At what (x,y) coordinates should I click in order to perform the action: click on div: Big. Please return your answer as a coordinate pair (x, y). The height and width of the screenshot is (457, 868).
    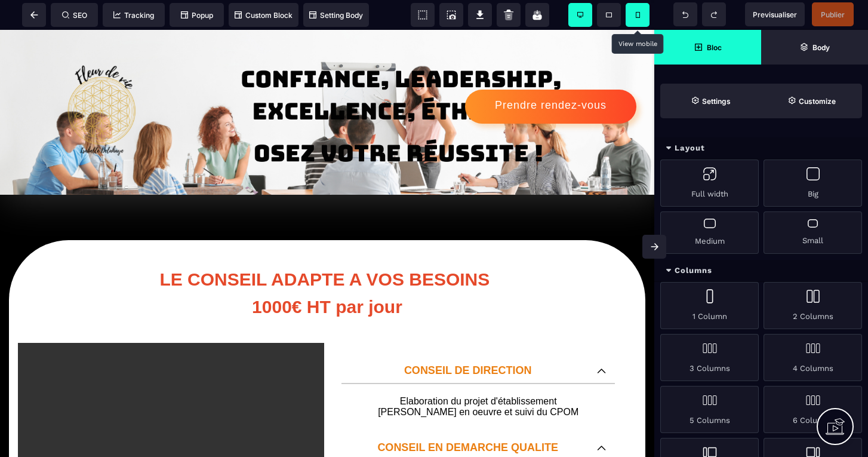
    Looking at the image, I should click on (812, 183).